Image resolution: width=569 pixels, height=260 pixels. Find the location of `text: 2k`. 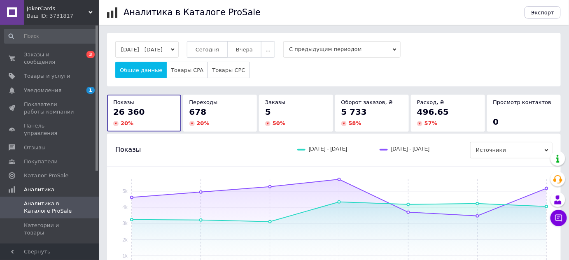

text: 2k is located at coordinates (125, 240).